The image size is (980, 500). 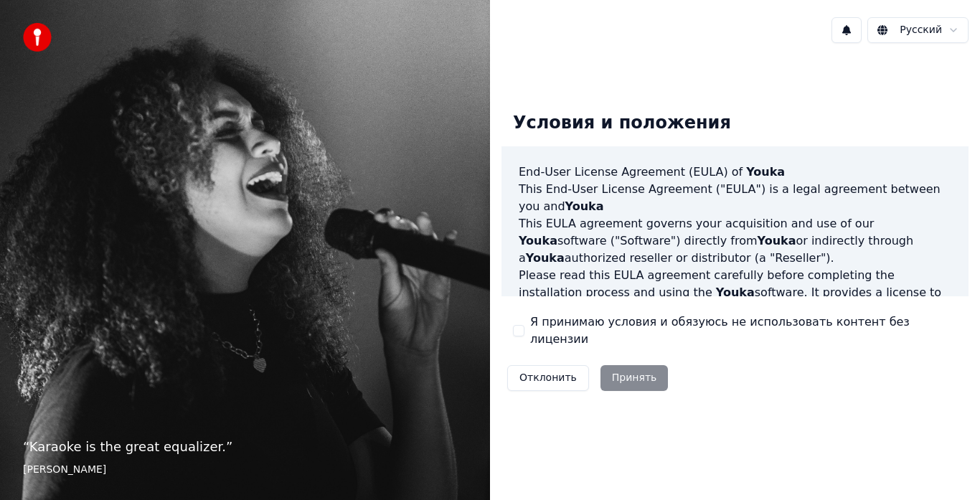 What do you see at coordinates (735, 301) in the screenshot?
I see `p: Please read this EULA agreement carefully before completing the installation process and using th...` at bounding box center [735, 301].